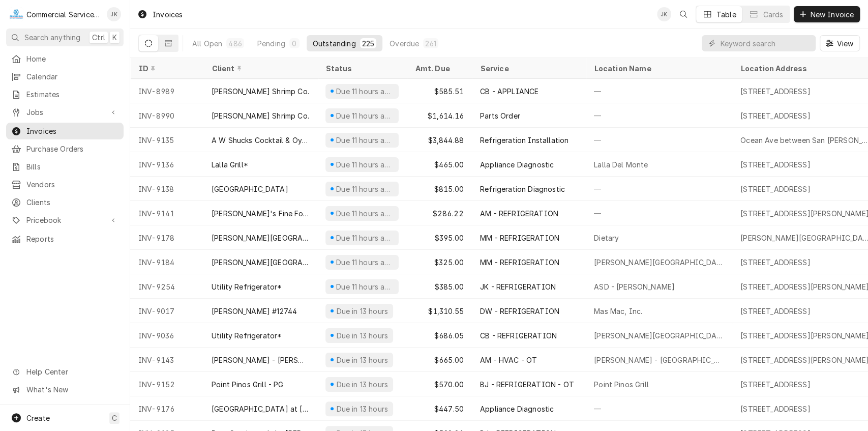 The image size is (868, 431). I want to click on div: $447.50, so click(440, 408).